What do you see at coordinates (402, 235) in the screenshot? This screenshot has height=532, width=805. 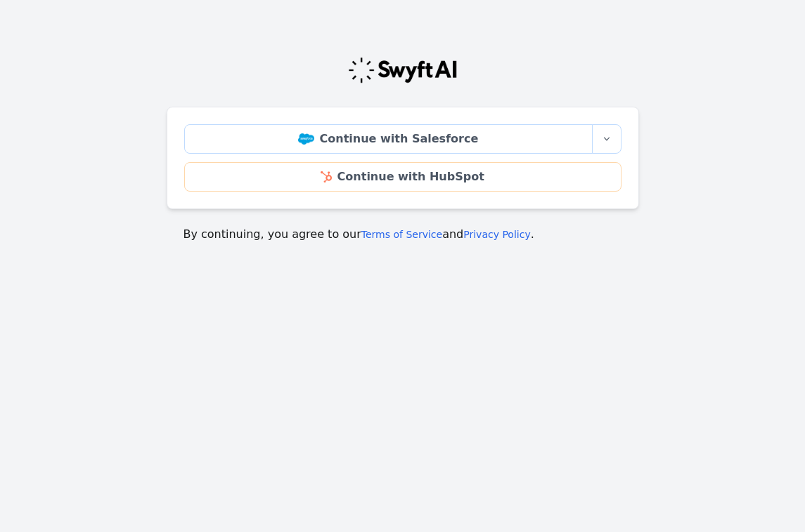 I see `a: Terms of Service` at bounding box center [402, 235].